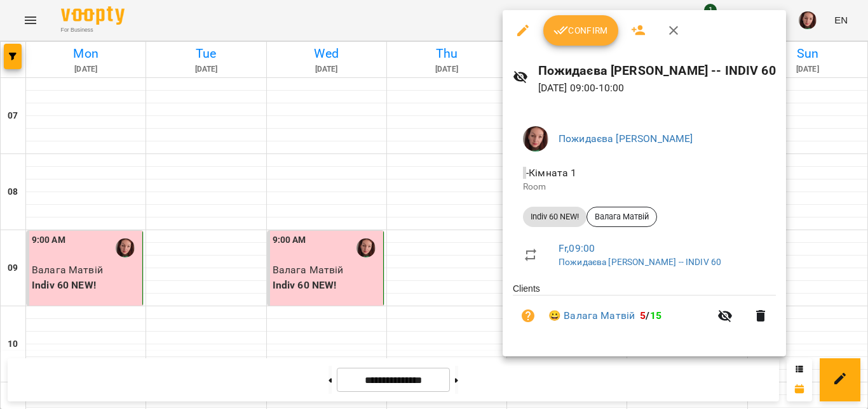 The width and height of the screenshot is (868, 409). I want to click on img: 09dce9ce98c38e7399589cdc781be319.jpg, so click(535, 139).